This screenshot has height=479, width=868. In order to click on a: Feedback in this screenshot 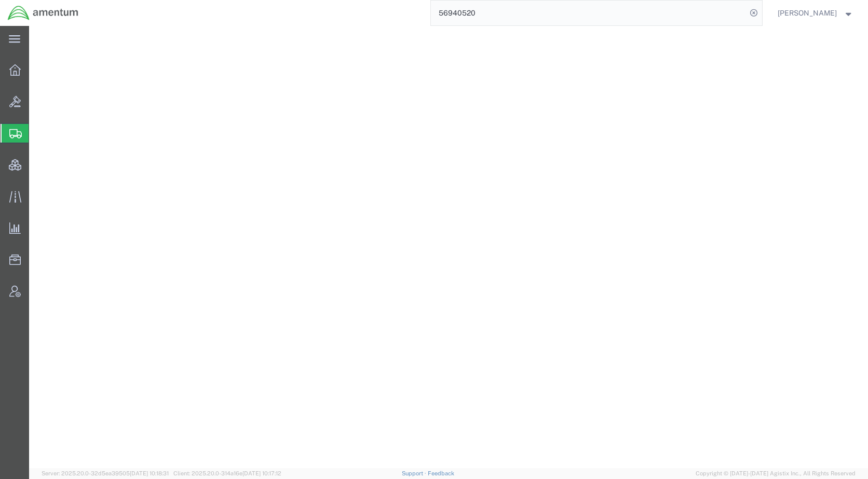, I will do `click(440, 473)`.